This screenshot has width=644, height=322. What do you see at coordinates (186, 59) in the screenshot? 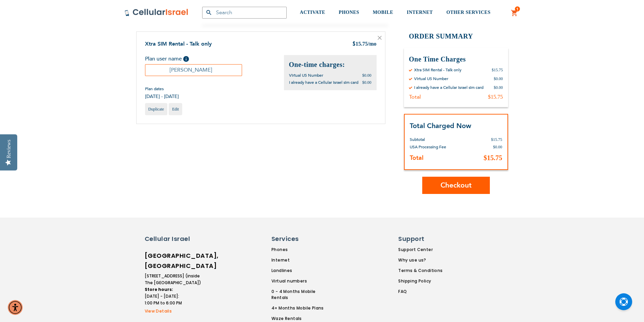
I see `span: Help` at bounding box center [186, 59].